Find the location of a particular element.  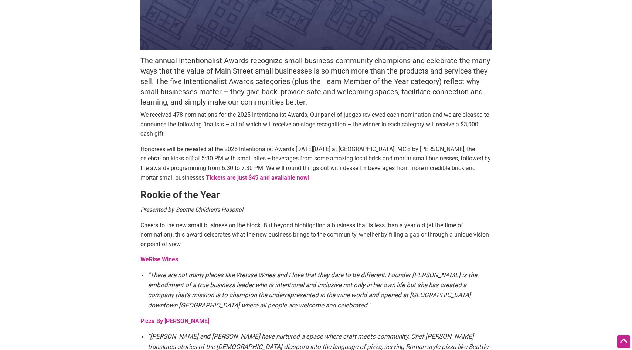

strong: WeRise Wines is located at coordinates (159, 259).